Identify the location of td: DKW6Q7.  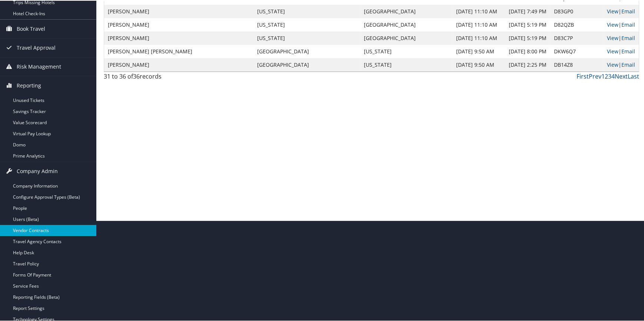
(577, 51).